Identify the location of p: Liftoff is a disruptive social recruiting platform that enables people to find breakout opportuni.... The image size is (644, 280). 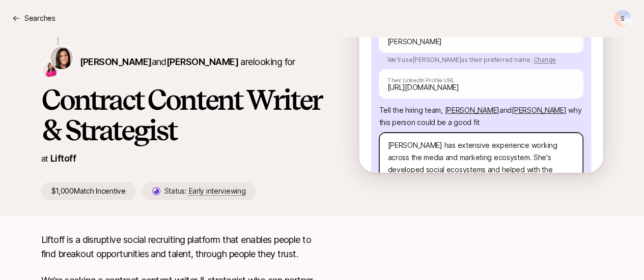
(184, 247).